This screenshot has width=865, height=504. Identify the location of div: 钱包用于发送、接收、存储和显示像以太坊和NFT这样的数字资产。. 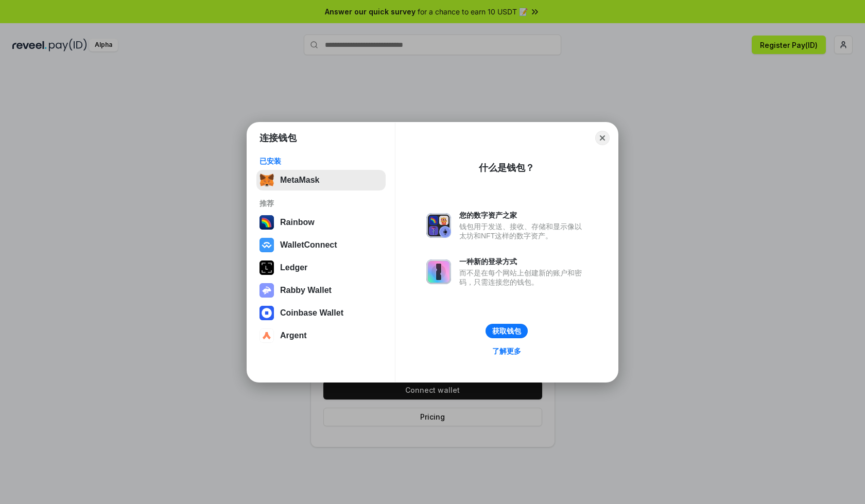
(523, 231).